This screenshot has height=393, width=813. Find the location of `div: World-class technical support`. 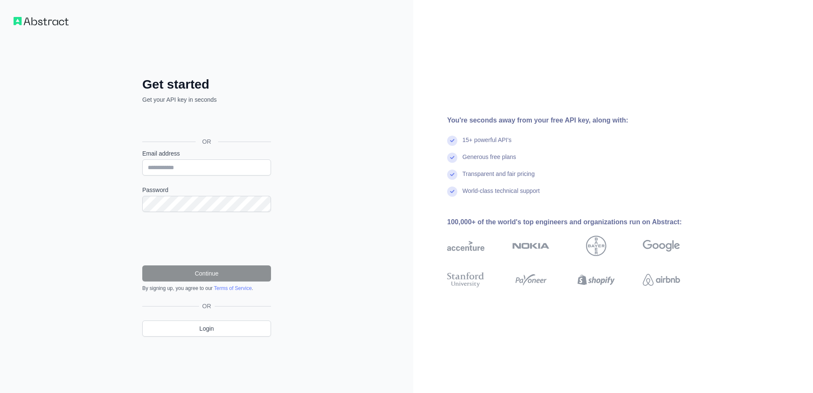

div: World-class technical support is located at coordinates (501, 195).